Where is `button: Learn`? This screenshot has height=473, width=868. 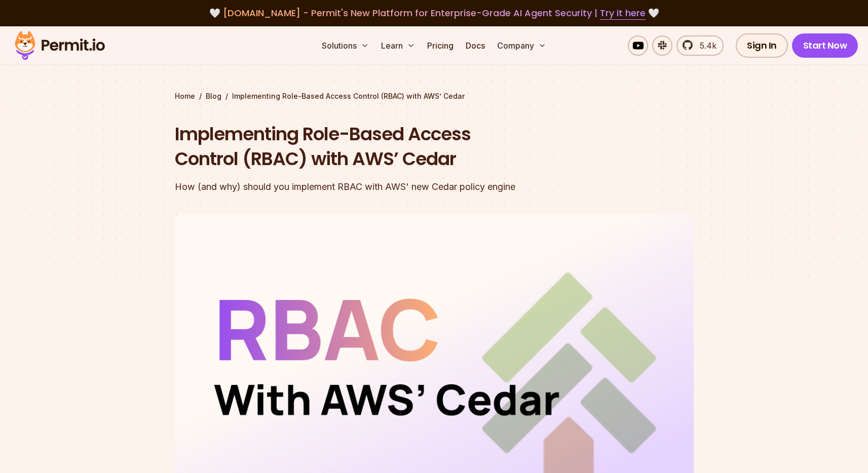 button: Learn is located at coordinates (398, 46).